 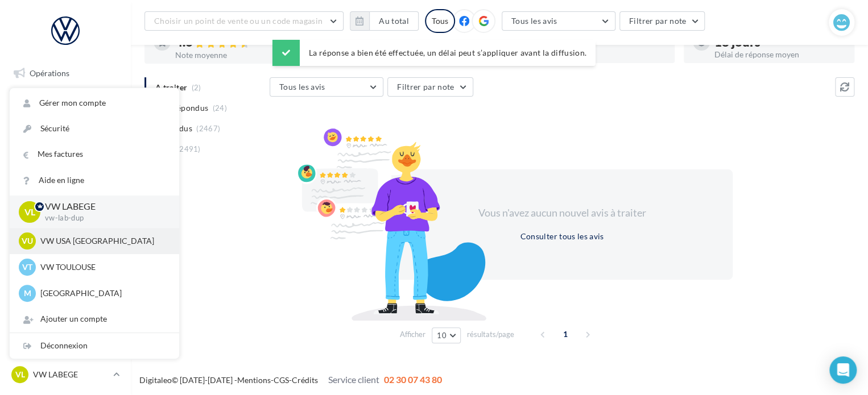 I want to click on button: Consulter tous les avis, so click(x=561, y=236).